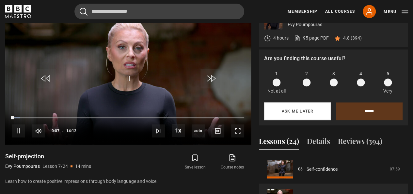 Image resolution: width=413 pixels, height=194 pixels. What do you see at coordinates (84, 11) in the screenshot?
I see `button: Submit the search query` at bounding box center [84, 11].